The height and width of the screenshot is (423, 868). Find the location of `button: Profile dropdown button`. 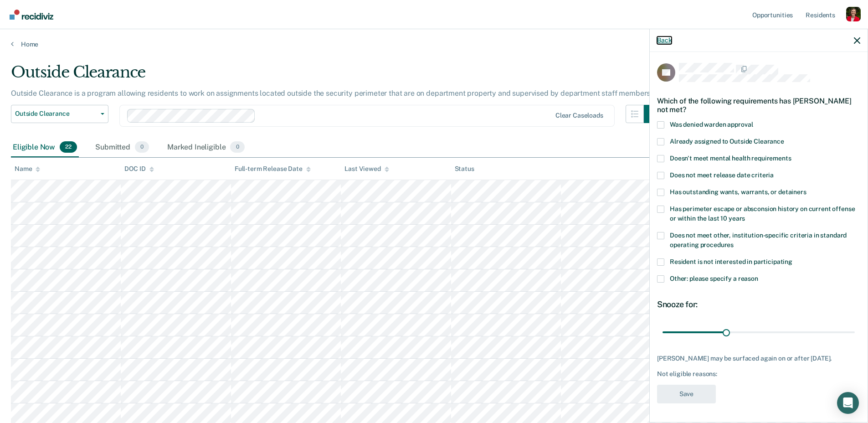

button: Profile dropdown button is located at coordinates (853, 14).